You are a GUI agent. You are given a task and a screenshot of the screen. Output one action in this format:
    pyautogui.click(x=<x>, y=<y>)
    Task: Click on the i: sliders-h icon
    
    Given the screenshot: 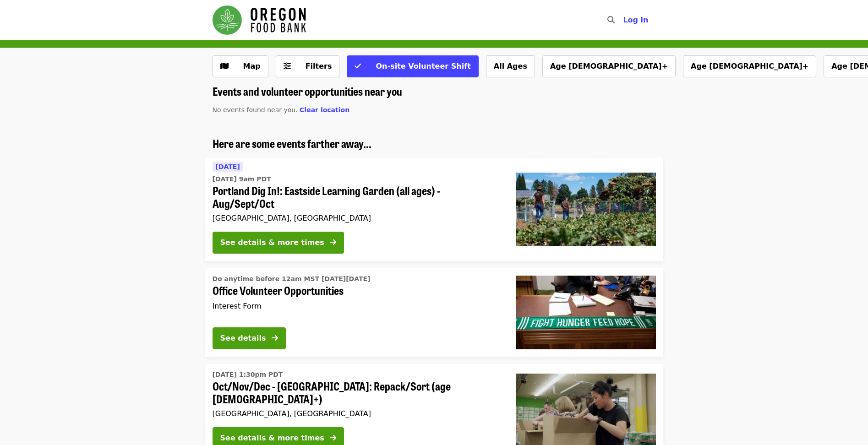 What is the action you would take?
    pyautogui.click(x=287, y=66)
    